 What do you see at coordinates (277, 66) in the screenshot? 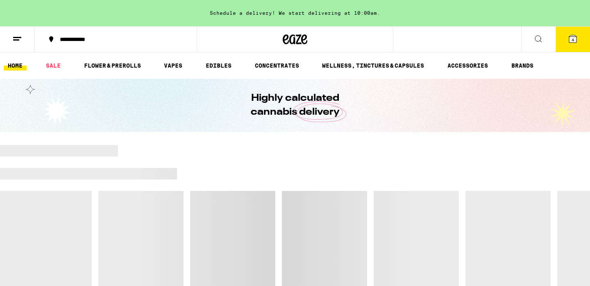
I see `a: CONCENTRATES` at bounding box center [277, 66].